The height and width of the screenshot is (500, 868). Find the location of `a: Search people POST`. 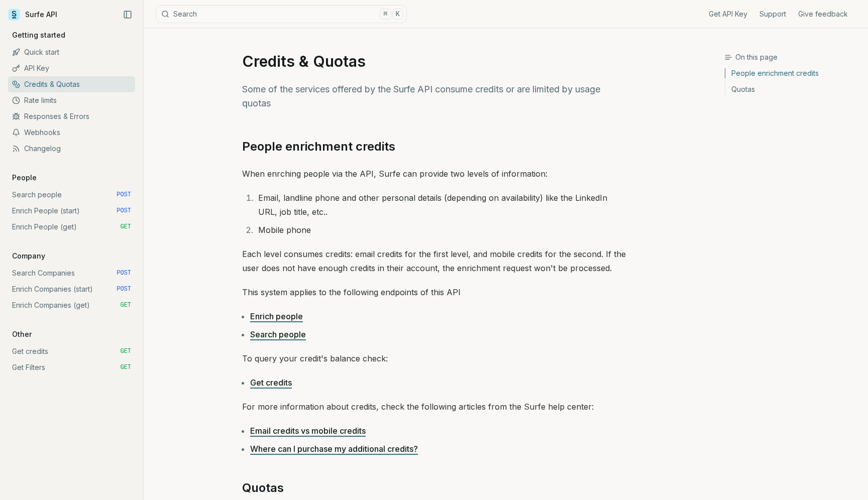

a: Search people POST is located at coordinates (72, 195).